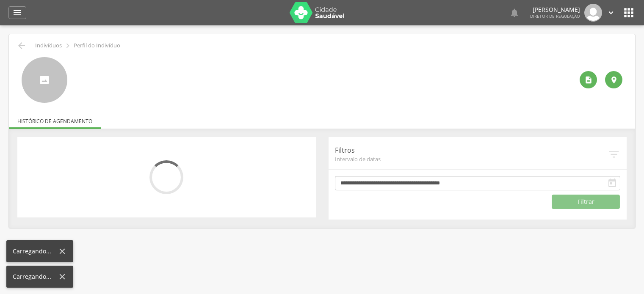 This screenshot has height=294, width=644. I want to click on p: Indivíduos, so click(48, 45).